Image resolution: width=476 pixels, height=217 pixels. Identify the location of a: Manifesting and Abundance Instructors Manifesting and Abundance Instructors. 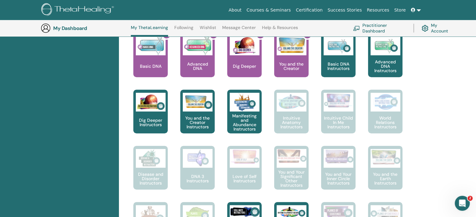
(244, 118).